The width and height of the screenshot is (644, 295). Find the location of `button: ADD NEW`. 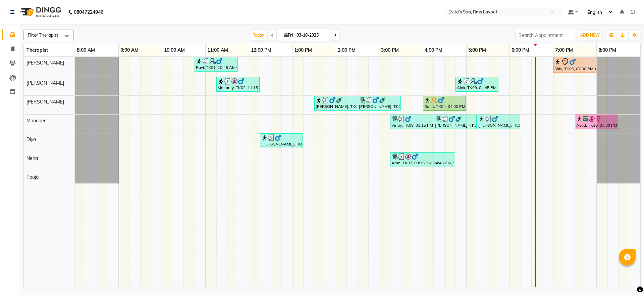

button: ADD NEW is located at coordinates (590, 36).